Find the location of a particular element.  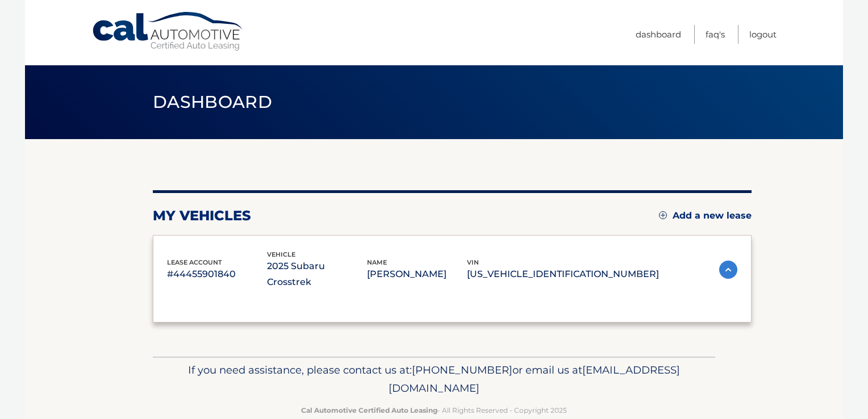

img: add.svg is located at coordinates (663, 215).